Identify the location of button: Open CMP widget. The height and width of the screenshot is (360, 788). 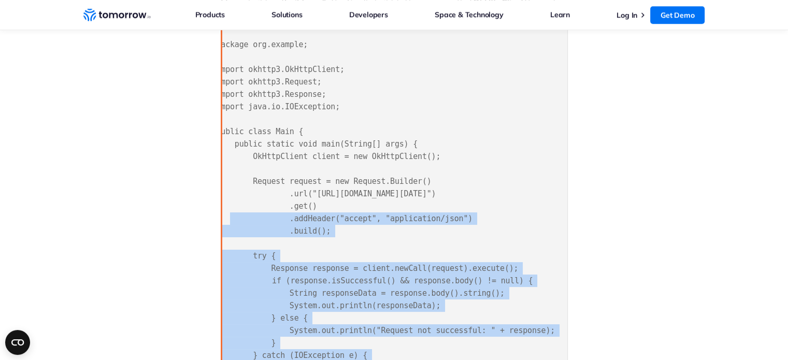
(18, 343).